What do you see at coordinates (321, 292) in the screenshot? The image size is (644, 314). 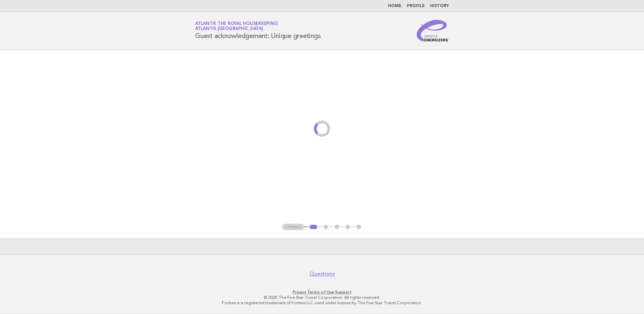 I see `a: Terms of Use` at bounding box center [321, 292].